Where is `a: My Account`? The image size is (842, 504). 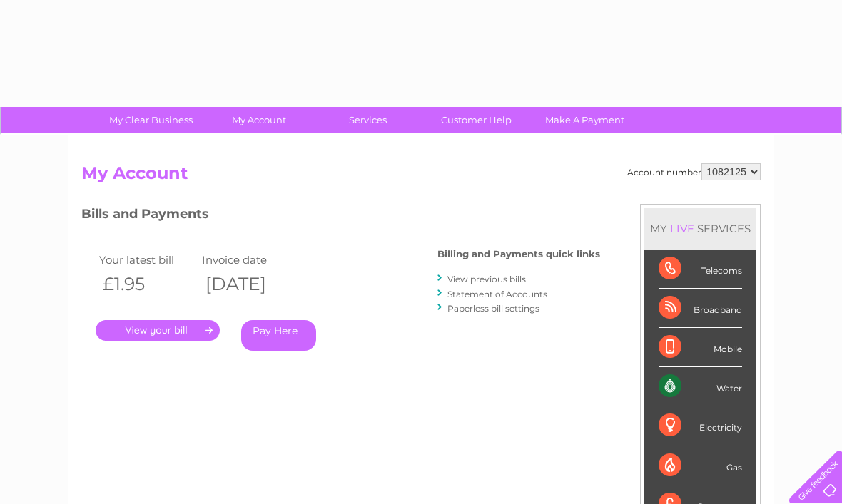
a: My Account is located at coordinates (259, 120).